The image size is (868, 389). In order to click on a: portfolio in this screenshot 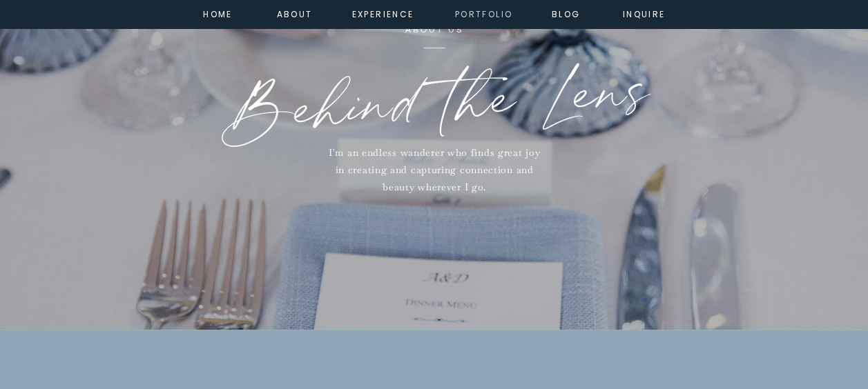, I will do `click(484, 13)`.